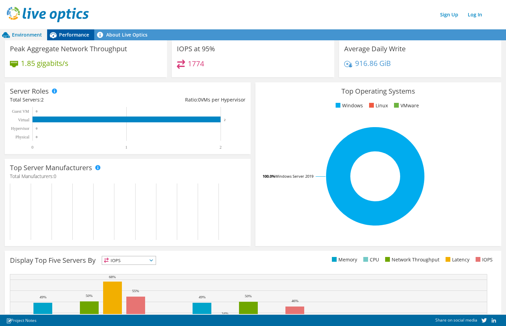 The height and width of the screenshot is (326, 506). Describe the element at coordinates (196, 49) in the screenshot. I see `h3: IOPS at 95%` at that location.